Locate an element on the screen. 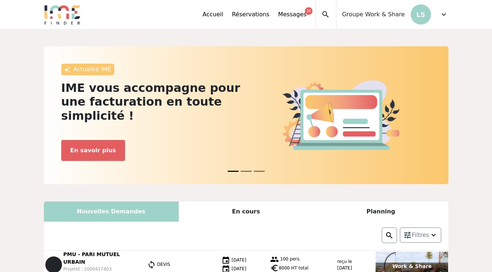 This screenshot has width=492, height=272. div: Planning is located at coordinates (381, 212).